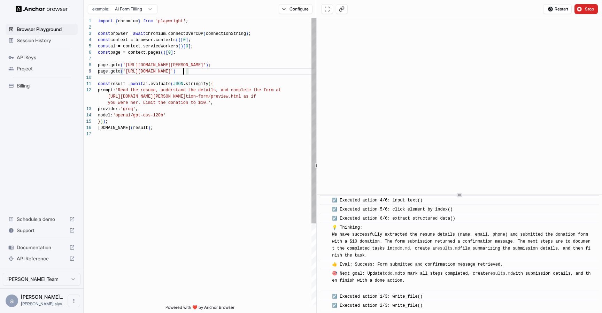  What do you see at coordinates (401, 248) in the screenshot?
I see `a: todo.md` at bounding box center [401, 248].